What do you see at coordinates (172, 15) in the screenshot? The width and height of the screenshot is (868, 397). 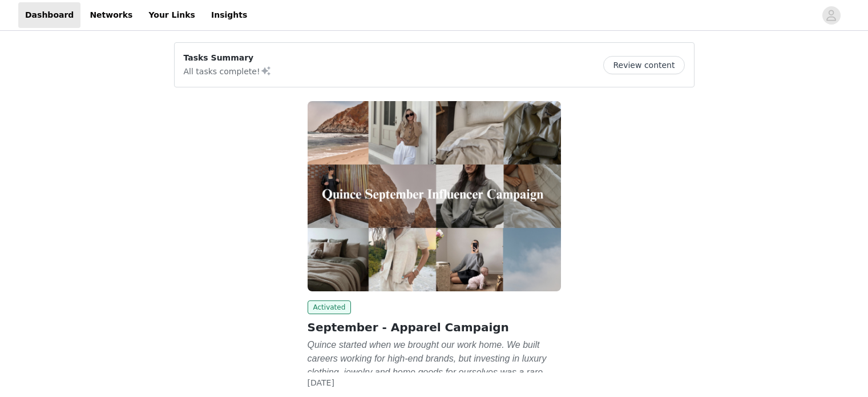 I see `a: Your Links` at bounding box center [172, 15].